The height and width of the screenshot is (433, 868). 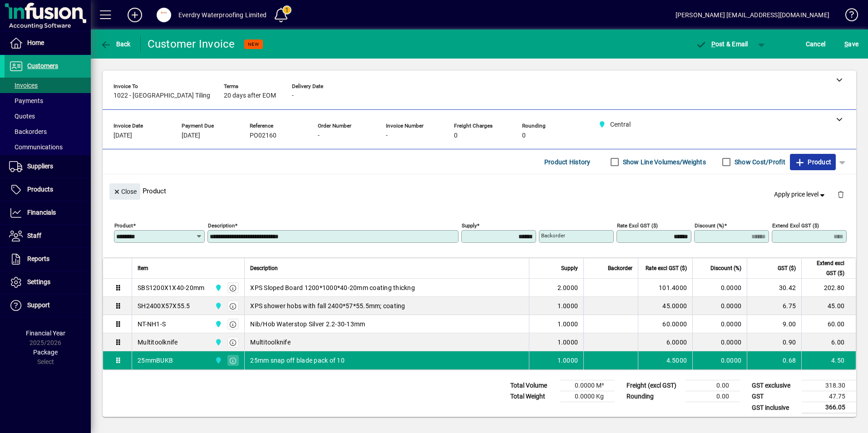 I want to click on span: 0, so click(x=456, y=136).